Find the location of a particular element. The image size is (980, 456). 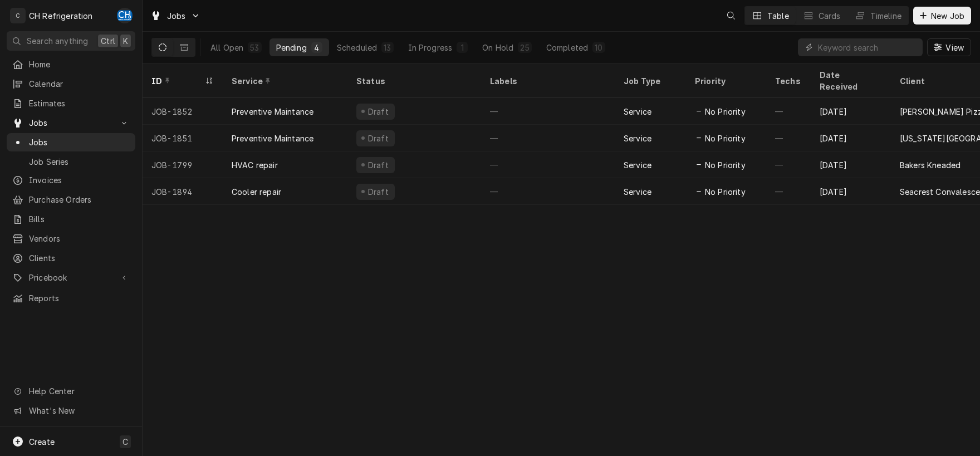

span: Create is located at coordinates (41, 441).